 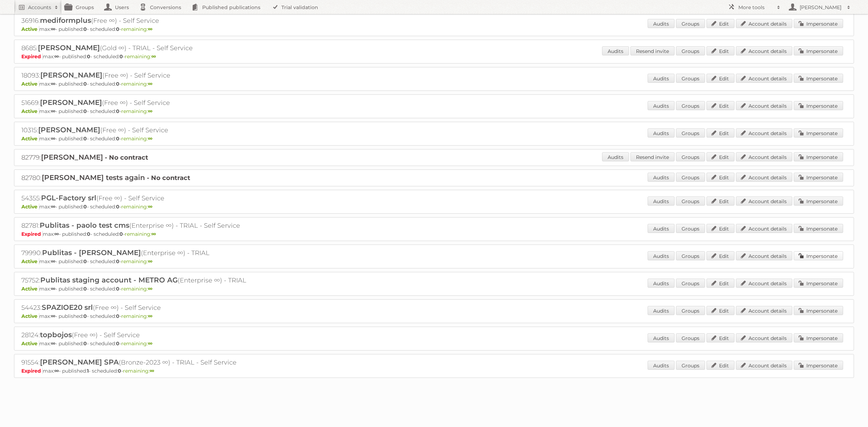 What do you see at coordinates (144, 335) in the screenshot?
I see `h2: 28124: (Free ∞) - Self Service` at bounding box center [144, 335].